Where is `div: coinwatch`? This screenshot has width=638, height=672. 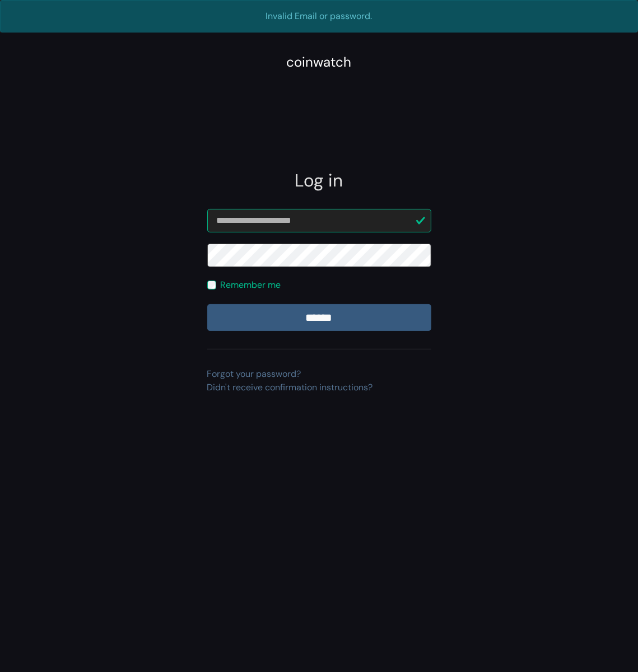
div: coinwatch is located at coordinates (319, 62).